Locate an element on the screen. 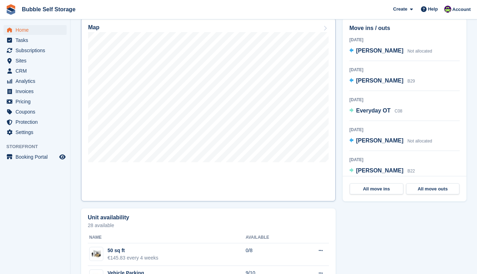 This screenshot has width=477, height=274. a: Bubble Self Storage is located at coordinates (49, 9).